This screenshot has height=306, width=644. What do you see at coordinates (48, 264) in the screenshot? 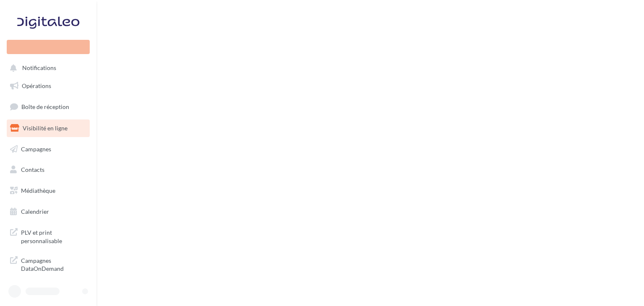
I see `a: Campagnes DataOnDemand` at bounding box center [48, 264].